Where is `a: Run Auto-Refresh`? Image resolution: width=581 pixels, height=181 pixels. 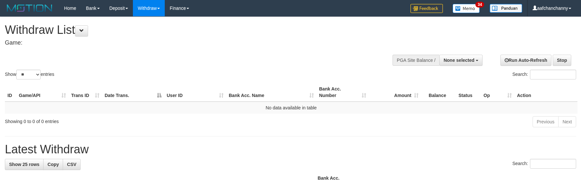
a: Run Auto-Refresh is located at coordinates (526, 60).